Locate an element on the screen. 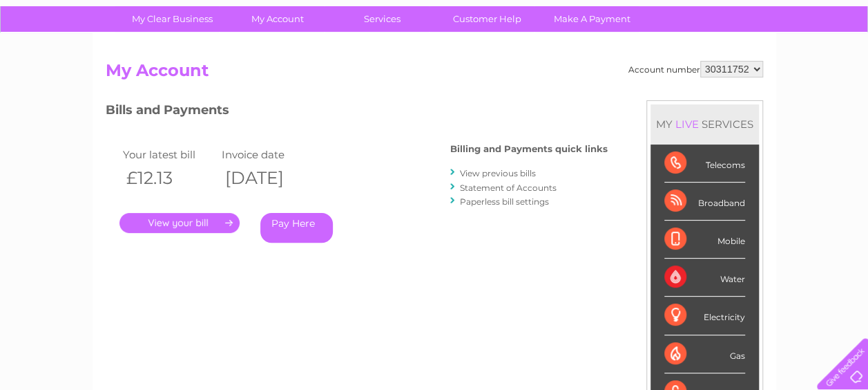  a: Paperless bill settings is located at coordinates (504, 201).